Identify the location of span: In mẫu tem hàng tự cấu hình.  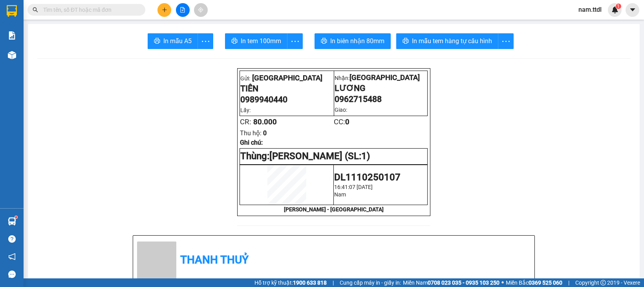
(452, 41).